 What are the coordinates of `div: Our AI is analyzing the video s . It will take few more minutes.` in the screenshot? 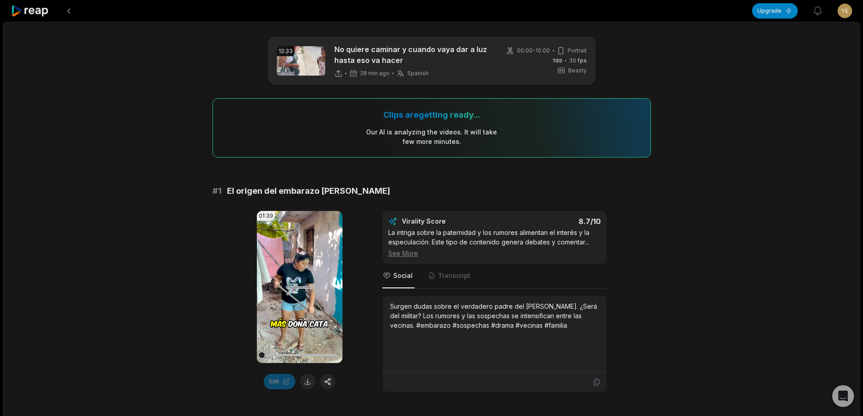 It's located at (431, 137).